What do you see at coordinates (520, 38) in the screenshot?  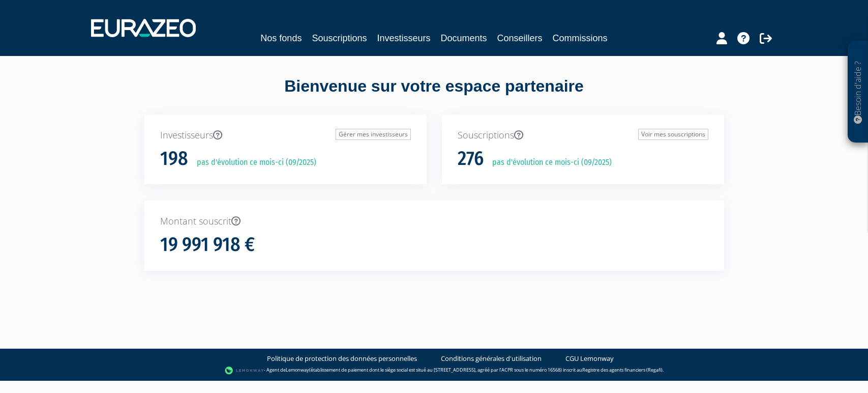 I see `a: Conseillers` at bounding box center [520, 38].